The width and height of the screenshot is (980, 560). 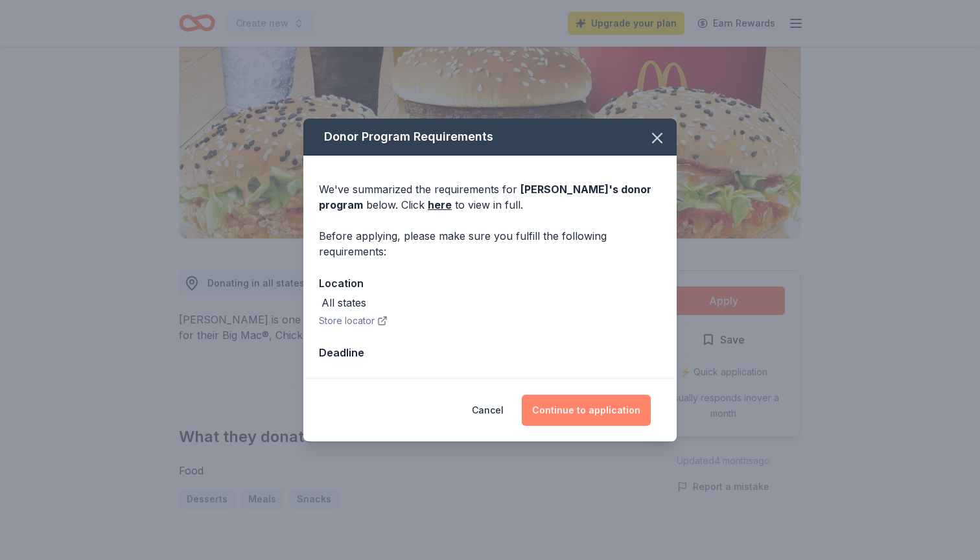 What do you see at coordinates (490, 283) in the screenshot?
I see `div: Location` at bounding box center [490, 283].